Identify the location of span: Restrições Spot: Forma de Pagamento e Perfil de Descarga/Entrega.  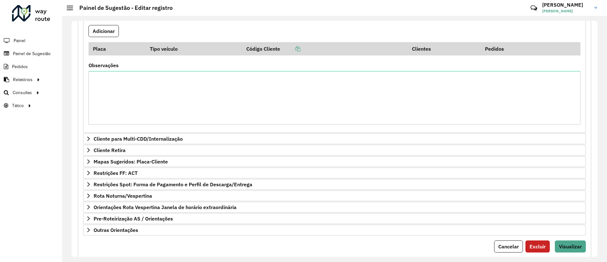
(173, 184).